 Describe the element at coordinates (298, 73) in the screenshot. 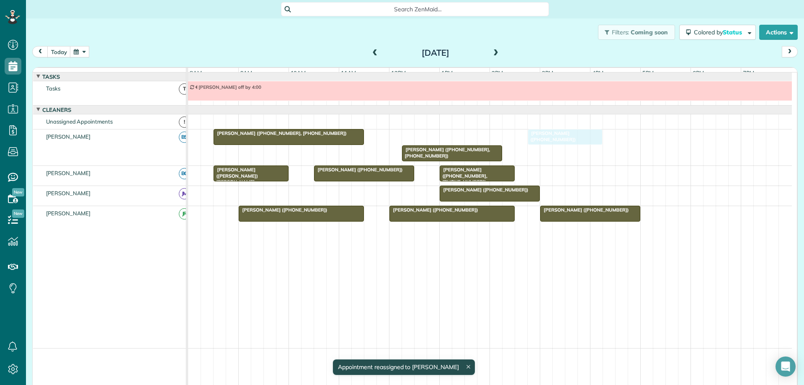

I see `span: 10am` at that location.